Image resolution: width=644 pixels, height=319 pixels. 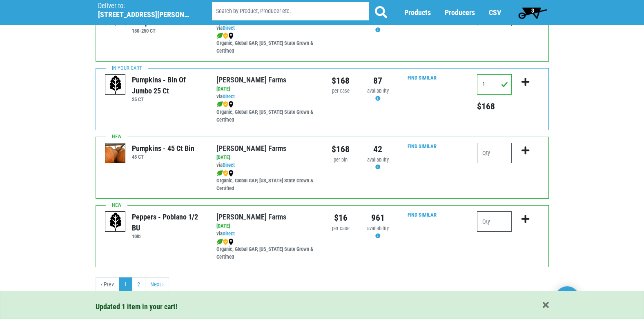 What do you see at coordinates (378, 149) in the screenshot?
I see `div: 42` at bounding box center [378, 149].